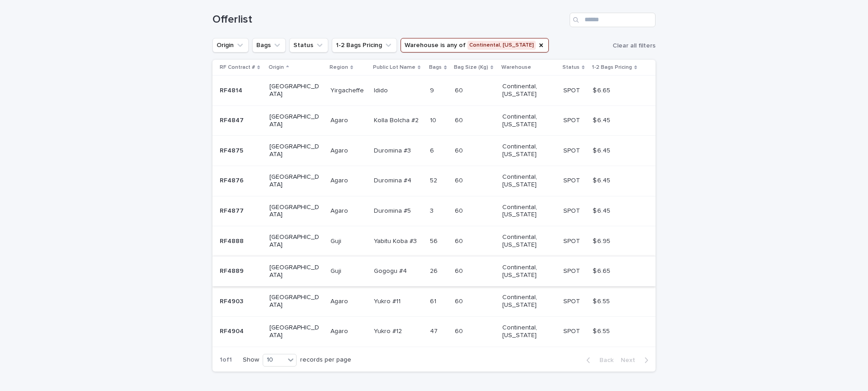 The image size is (868, 391). Describe the element at coordinates (571, 68) in the screenshot. I see `p: Status` at that location.